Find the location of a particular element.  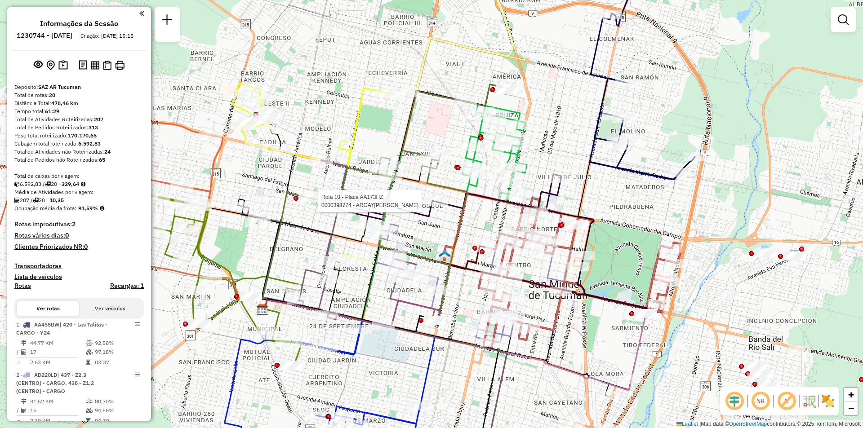

div: 6.592,83 / 20 = is located at coordinates (79, 184).